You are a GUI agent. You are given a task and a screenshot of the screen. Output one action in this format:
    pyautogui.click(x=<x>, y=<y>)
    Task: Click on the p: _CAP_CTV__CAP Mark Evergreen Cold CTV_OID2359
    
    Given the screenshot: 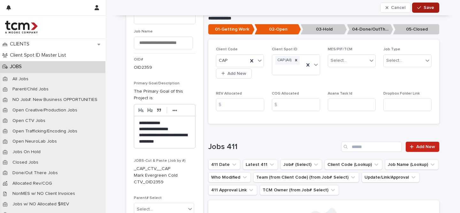 What is the action you would take?
    pyautogui.click(x=157, y=176)
    